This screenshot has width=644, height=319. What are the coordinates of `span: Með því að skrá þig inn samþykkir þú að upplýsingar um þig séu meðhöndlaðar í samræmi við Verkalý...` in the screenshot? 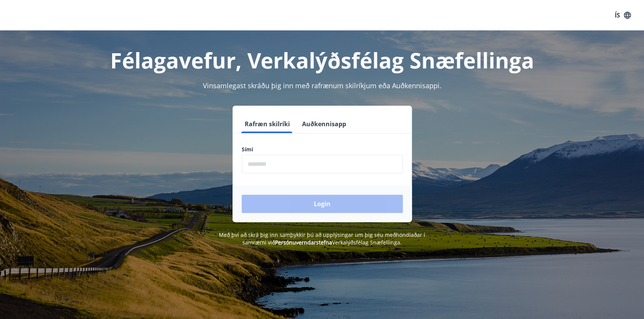 It's located at (322, 238).